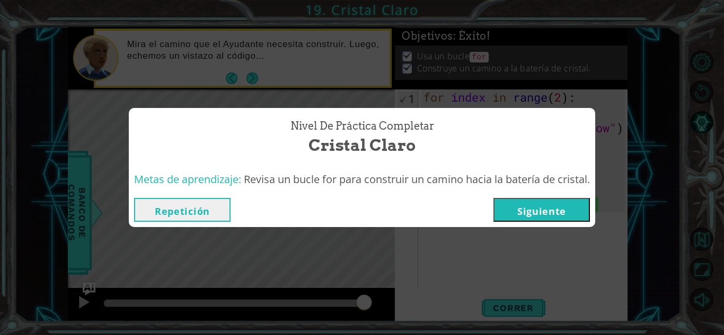  What do you see at coordinates (542, 210) in the screenshot?
I see `button: Siguiente` at bounding box center [542, 210].